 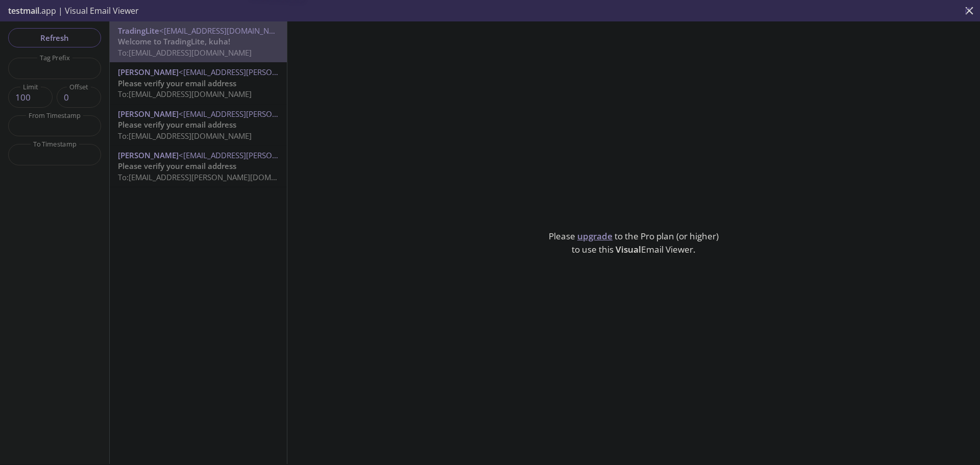 I want to click on span: testmail, so click(x=23, y=10).